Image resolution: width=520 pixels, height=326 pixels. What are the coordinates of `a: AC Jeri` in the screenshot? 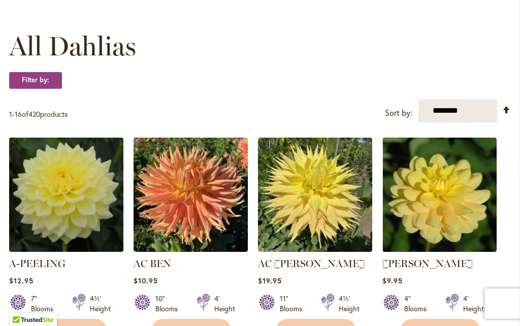 It's located at (315, 249).